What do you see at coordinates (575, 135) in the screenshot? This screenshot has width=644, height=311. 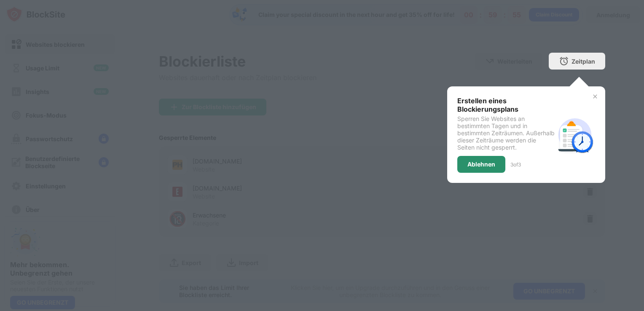 I see `img: schedule.svg` at bounding box center [575, 135].